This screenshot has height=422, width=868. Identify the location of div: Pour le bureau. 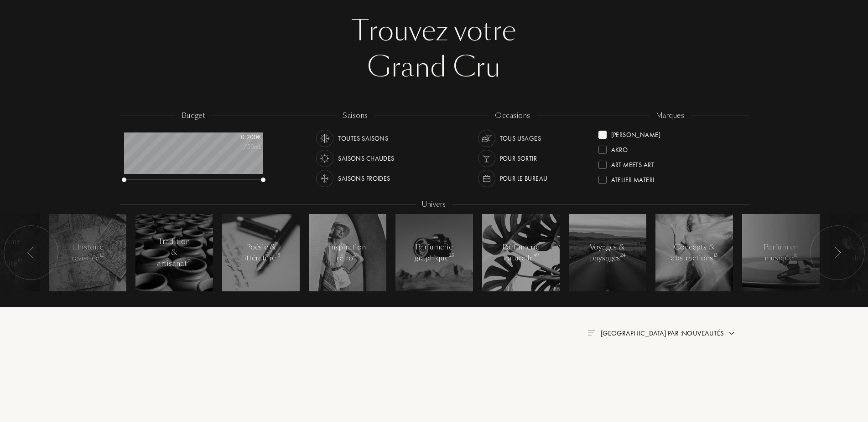
(523, 179).